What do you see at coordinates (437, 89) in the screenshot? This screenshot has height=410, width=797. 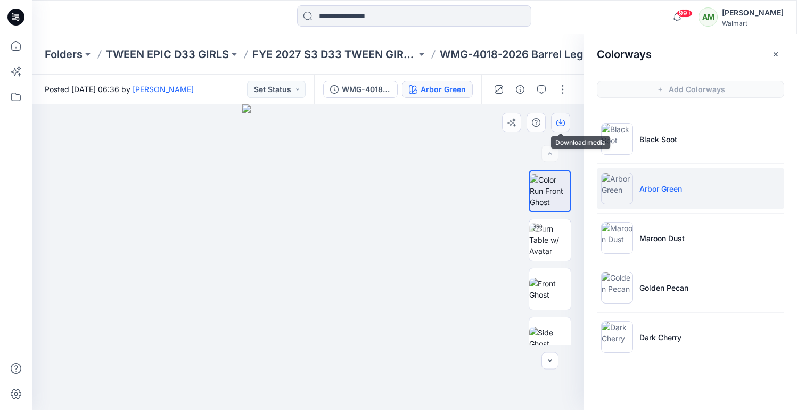 I see `button: Arbor Green` at bounding box center [437, 89].